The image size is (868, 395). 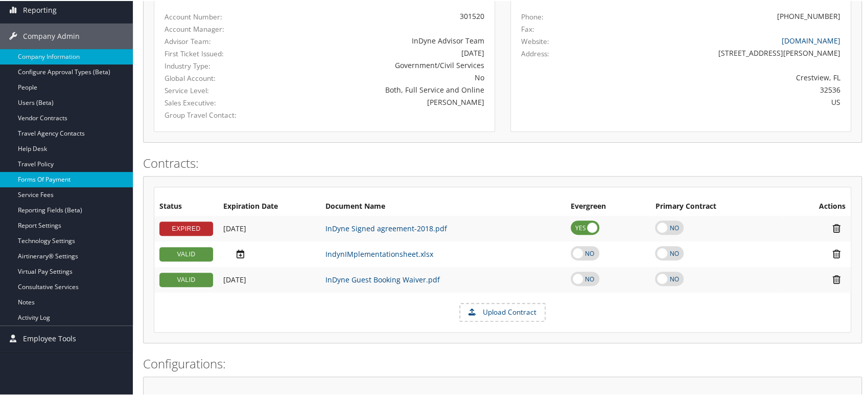 What do you see at coordinates (213, 41) in the screenshot?
I see `label: Advisor Team:` at bounding box center [213, 41].